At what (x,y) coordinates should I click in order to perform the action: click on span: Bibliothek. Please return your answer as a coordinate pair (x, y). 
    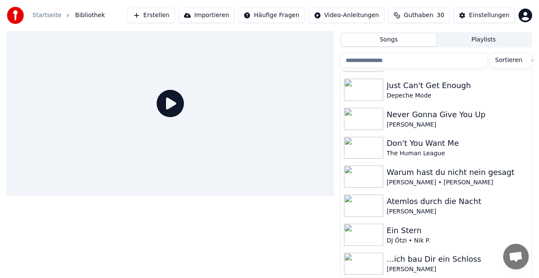
    Looking at the image, I should click on (90, 15).